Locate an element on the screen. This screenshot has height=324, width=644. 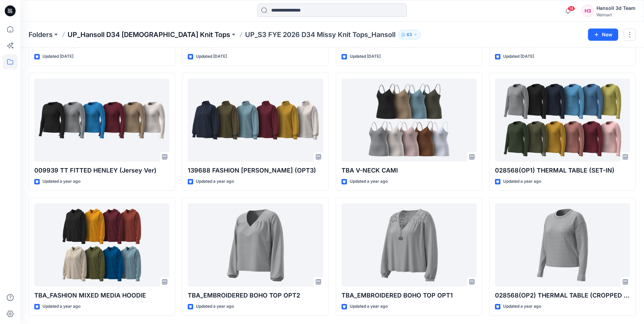
a: TBA_EMBROIDERED BOHO TOP OPT1 is located at coordinates (409, 245).